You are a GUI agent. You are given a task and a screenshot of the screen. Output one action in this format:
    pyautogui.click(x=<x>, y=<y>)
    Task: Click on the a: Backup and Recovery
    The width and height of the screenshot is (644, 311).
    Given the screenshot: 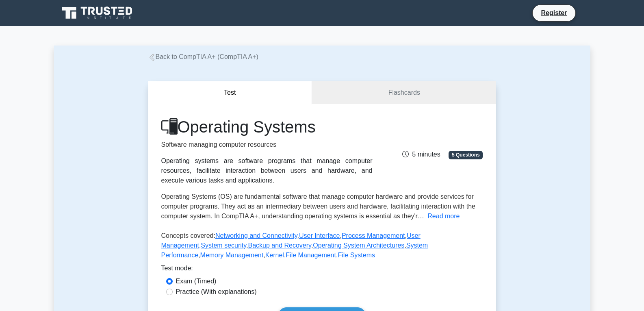 What is the action you would take?
    pyautogui.click(x=279, y=245)
    